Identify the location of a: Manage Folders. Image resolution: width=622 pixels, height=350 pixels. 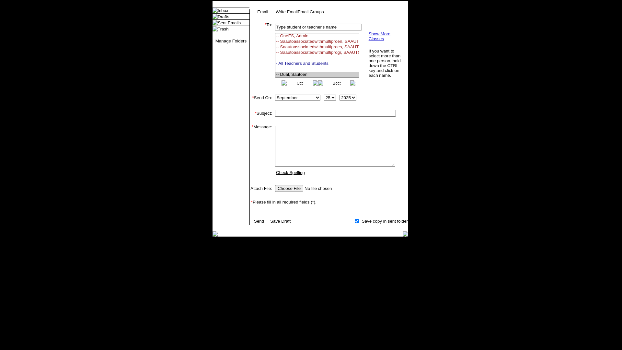
(231, 41).